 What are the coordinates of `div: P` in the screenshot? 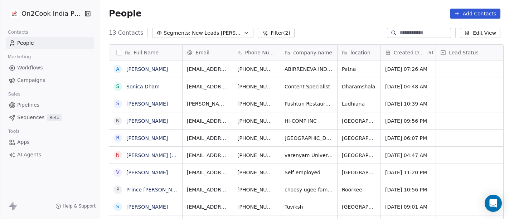 It's located at (118, 189).